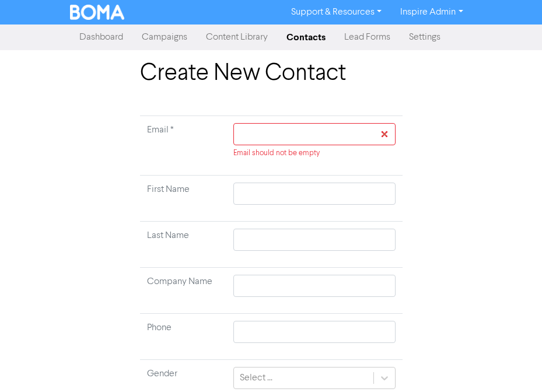  I want to click on div: Chat Widget, so click(513, 364).